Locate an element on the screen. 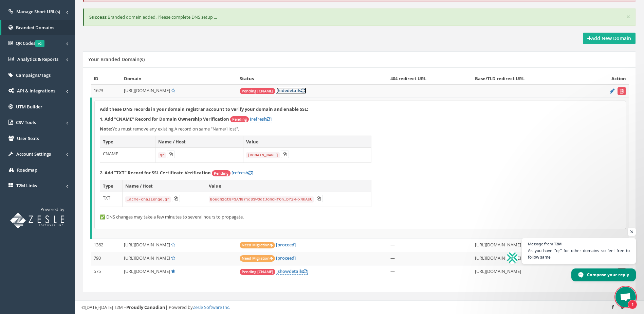  td: 790 is located at coordinates (106, 259).